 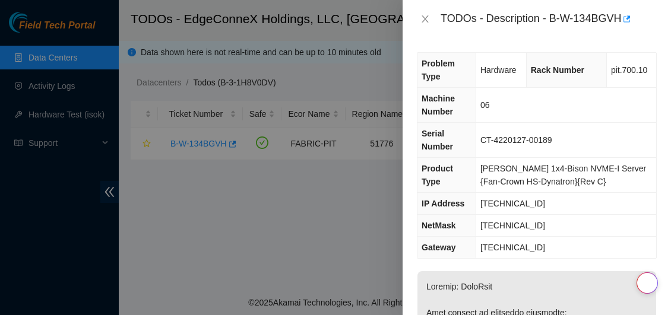 I want to click on span: Machine Number, so click(x=438, y=105).